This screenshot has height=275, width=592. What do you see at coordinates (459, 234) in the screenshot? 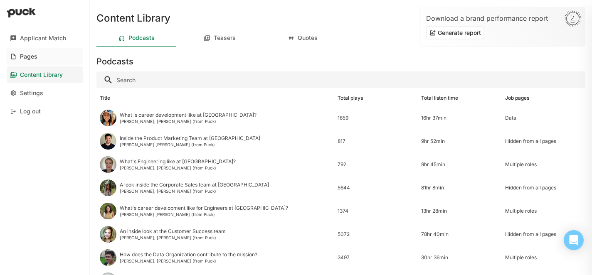
I see `div: 78hr 40min` at bounding box center [459, 234].